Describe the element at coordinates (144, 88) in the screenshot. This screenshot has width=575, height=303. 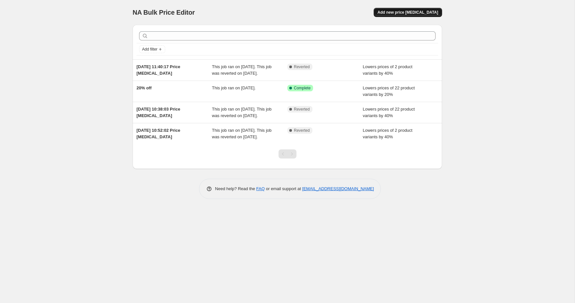
I see `span: 20% off` at that location.